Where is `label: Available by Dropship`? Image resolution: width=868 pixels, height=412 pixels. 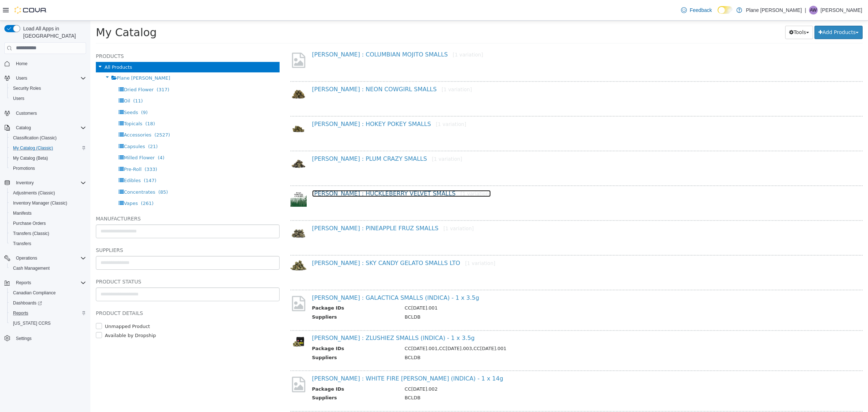 label: Available by Dropship is located at coordinates (39, 315).